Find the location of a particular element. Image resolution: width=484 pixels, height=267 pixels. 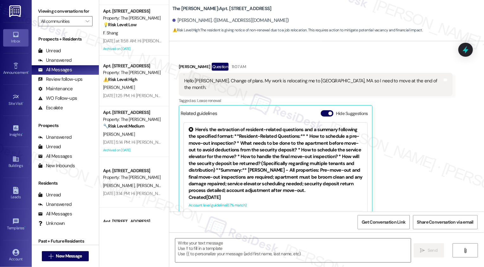

a: Account is located at coordinates (16, 256).